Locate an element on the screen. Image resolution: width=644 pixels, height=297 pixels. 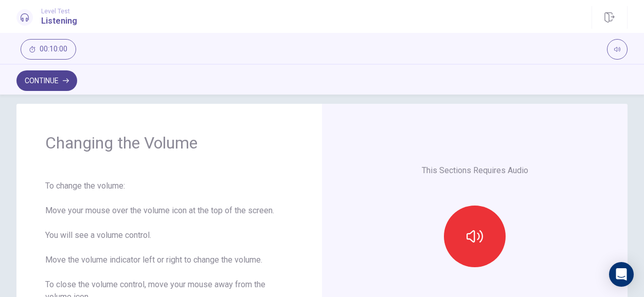
span: 00:10:00 is located at coordinates (53, 49).